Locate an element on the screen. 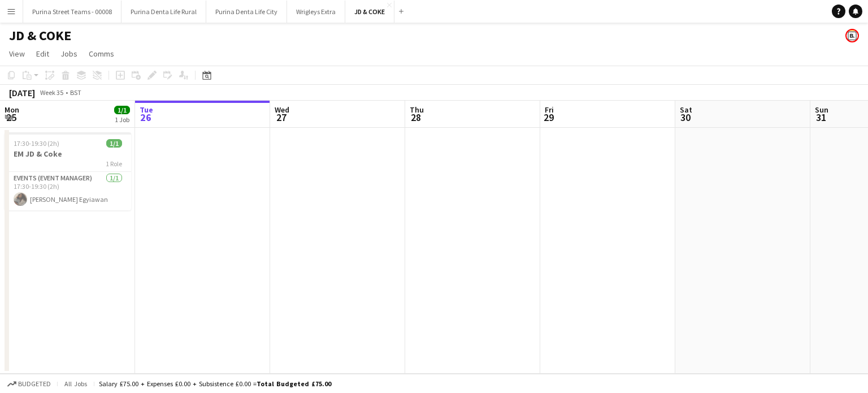  button: JD & COKE is located at coordinates (370, 12).